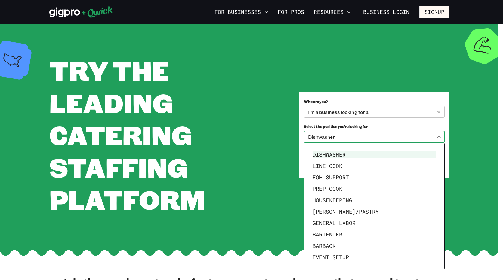  What do you see at coordinates (374, 155) in the screenshot?
I see `li: Dishwasher` at bounding box center [374, 155].